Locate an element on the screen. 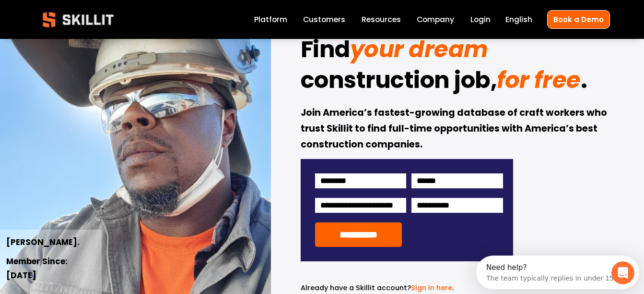 The width and height of the screenshot is (644, 294). div: The team typically replies in under 15m is located at coordinates (77, 21).